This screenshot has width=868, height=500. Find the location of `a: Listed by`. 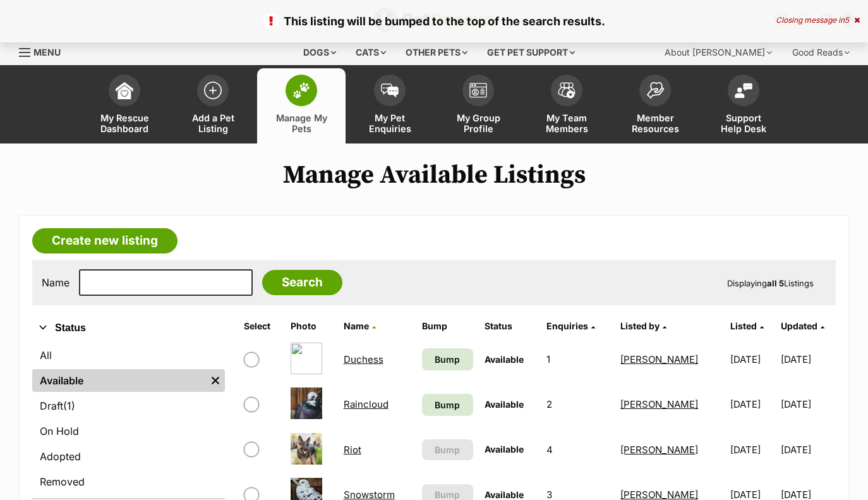

a: Listed by is located at coordinates (643, 326).